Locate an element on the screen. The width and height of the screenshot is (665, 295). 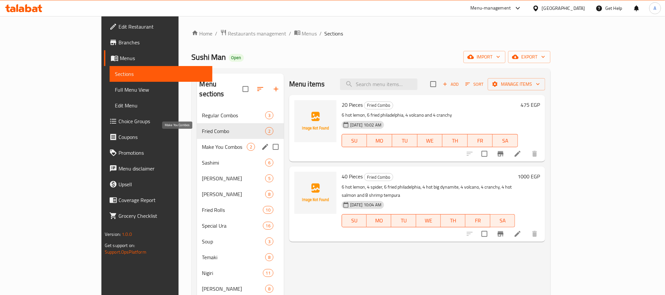
span: TH is located at coordinates (453, 220).